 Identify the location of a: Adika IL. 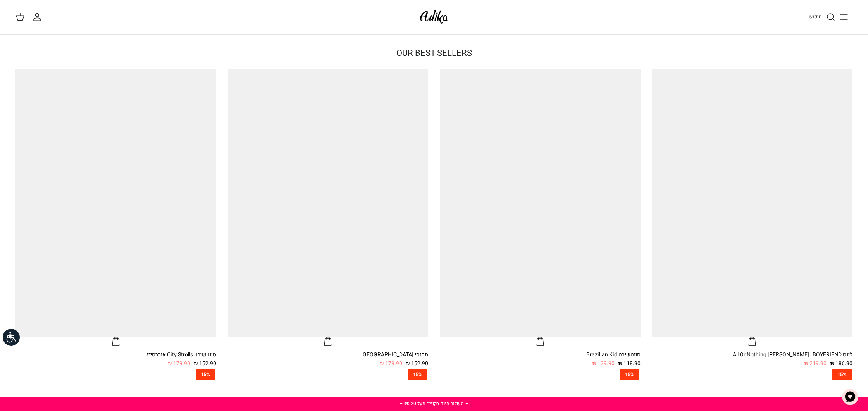
(434, 17).